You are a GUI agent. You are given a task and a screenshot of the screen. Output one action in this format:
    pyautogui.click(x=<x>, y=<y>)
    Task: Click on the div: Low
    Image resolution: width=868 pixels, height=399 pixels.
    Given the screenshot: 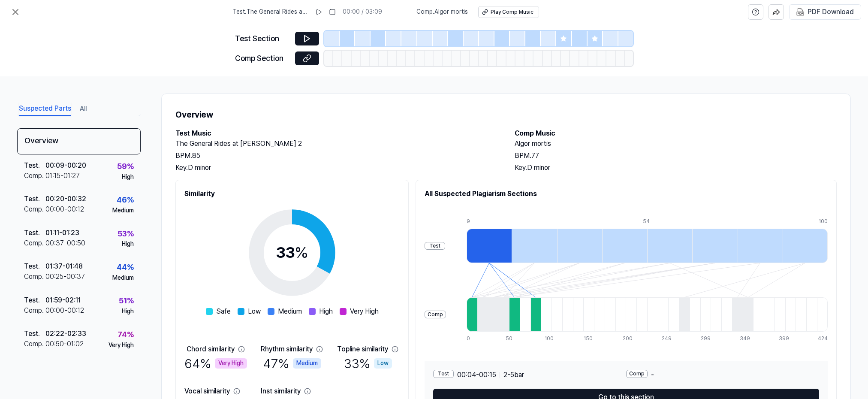 What is the action you would take?
    pyautogui.click(x=382, y=364)
    